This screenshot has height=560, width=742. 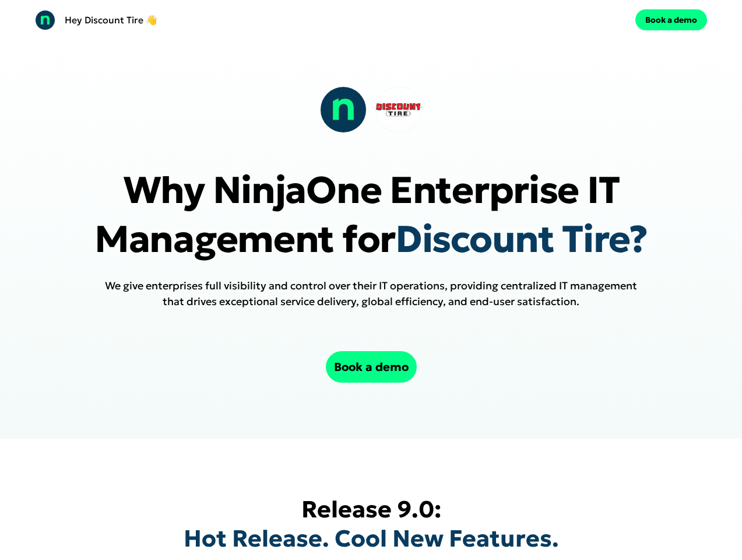 What do you see at coordinates (111, 20) in the screenshot?
I see `p: Hey Discount Tire 👋` at bounding box center [111, 20].